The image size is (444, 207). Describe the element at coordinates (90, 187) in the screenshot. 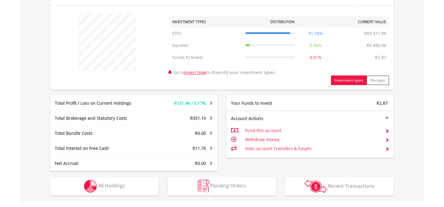

I see `img: holdings-wht.png` at that location.